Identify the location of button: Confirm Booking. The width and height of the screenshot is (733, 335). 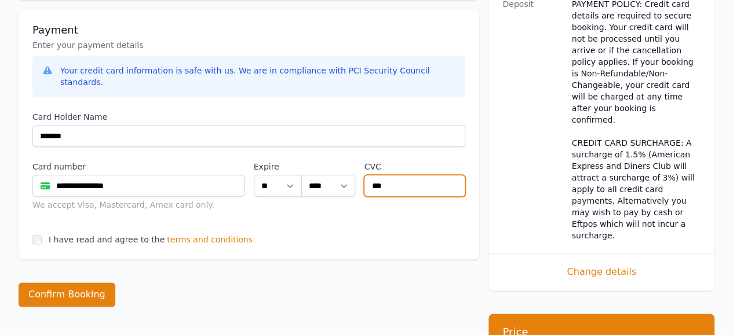
(67, 295).